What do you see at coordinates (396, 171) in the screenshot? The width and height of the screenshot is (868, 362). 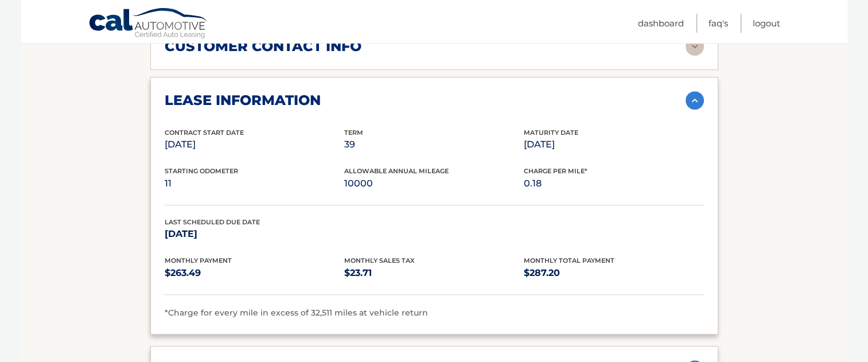 I see `span: Allowable Annual Mileage` at bounding box center [396, 171].